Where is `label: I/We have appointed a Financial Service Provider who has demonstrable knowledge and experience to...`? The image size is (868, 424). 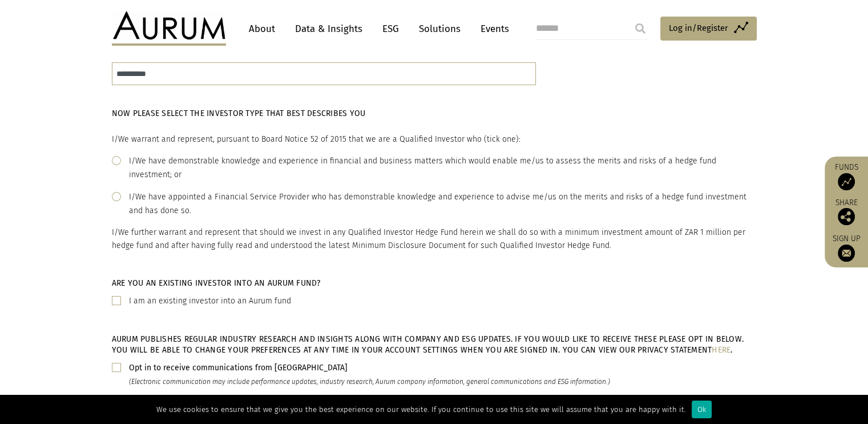
label: I/We have appointed a Financial Service Provider who has demonstrable knowledge and experience to... is located at coordinates (443, 204).